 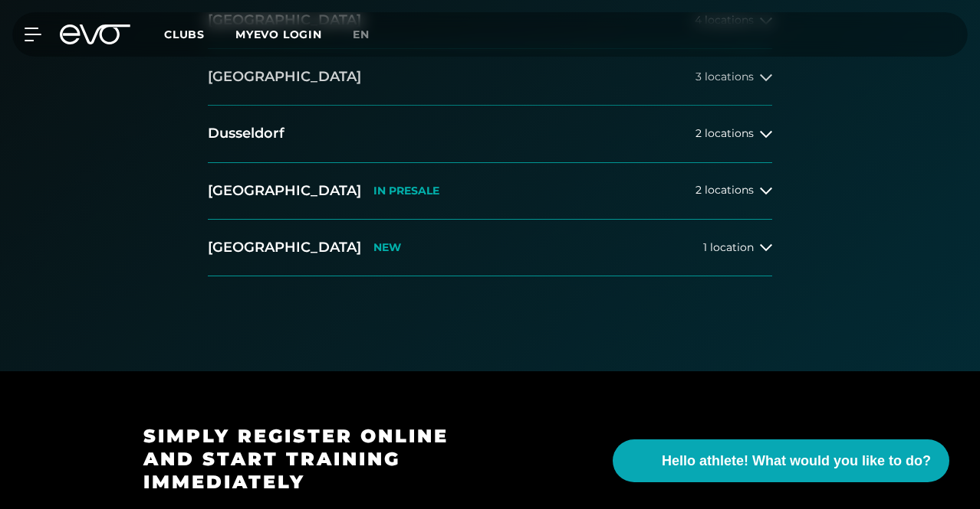 I want to click on a: Clubs, so click(x=199, y=34).